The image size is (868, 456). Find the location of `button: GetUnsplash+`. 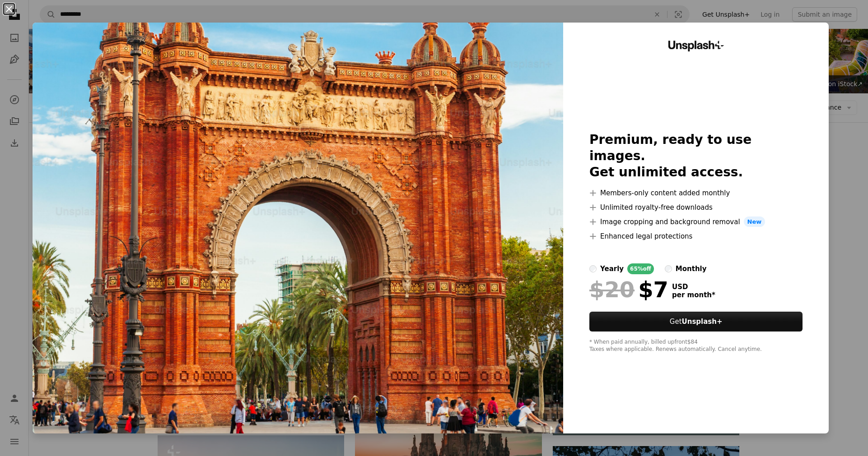

button: GetUnsplash+ is located at coordinates (696, 322).